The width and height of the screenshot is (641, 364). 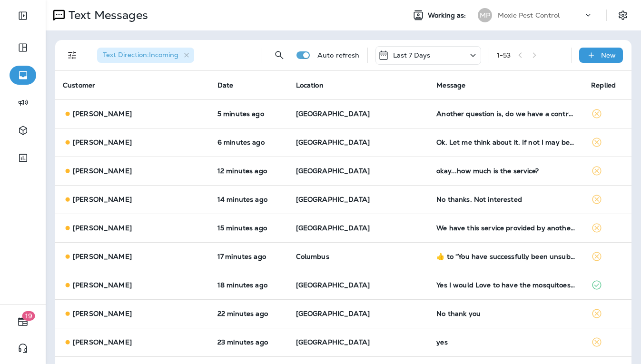 I want to click on button: Filters, so click(x=72, y=55).